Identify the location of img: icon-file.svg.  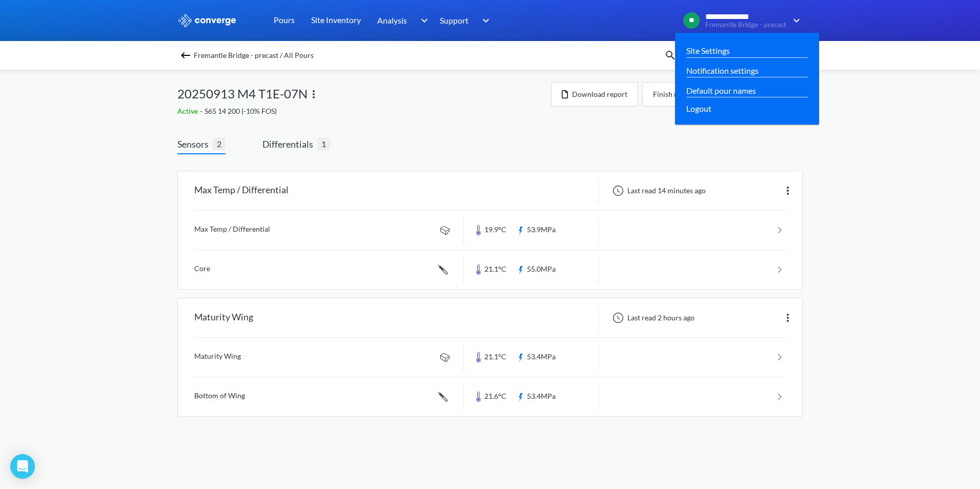
(565, 94).